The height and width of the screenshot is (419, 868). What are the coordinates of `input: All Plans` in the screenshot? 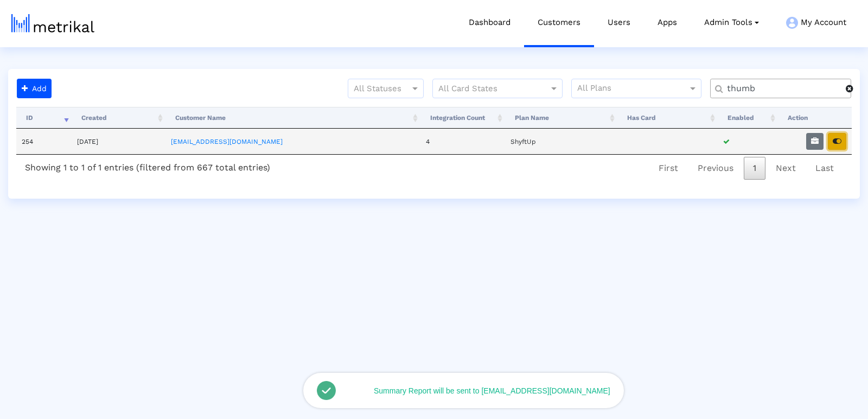 It's located at (633, 89).